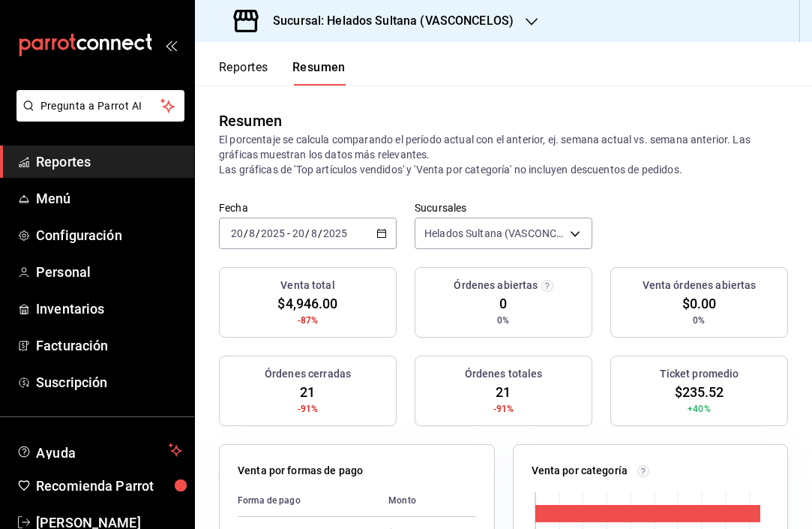  I want to click on button: open_drawer_menu, so click(171, 45).